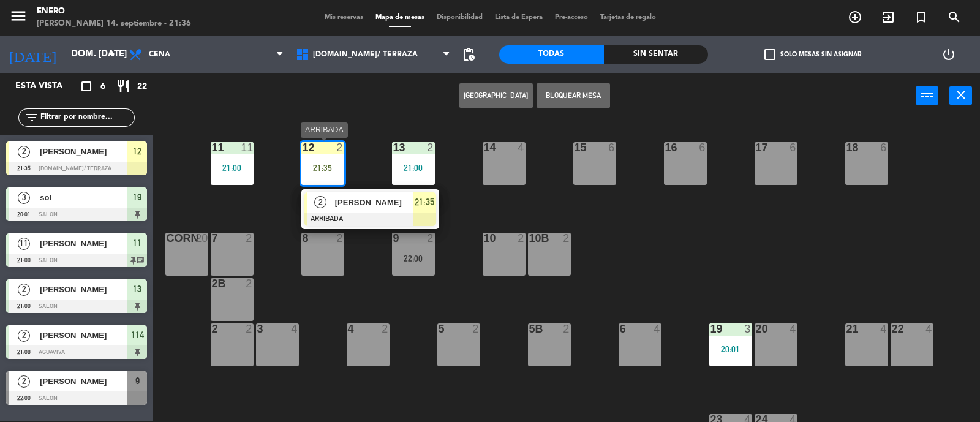 Image resolution: width=980 pixels, height=422 pixels. Describe the element at coordinates (400, 17) in the screenshot. I see `span: Mapa de mesas` at that location.